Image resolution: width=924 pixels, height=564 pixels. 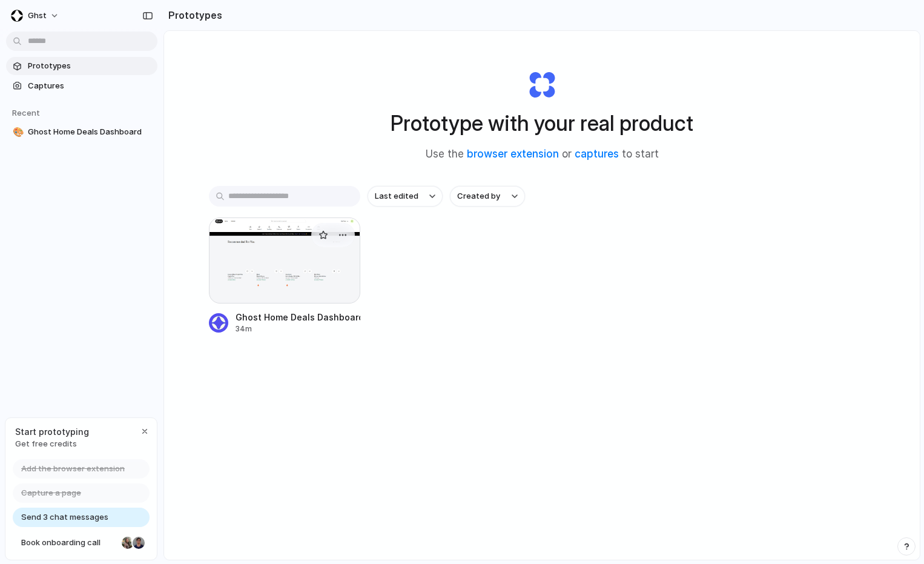 I want to click on span: Created by, so click(x=479, y=196).